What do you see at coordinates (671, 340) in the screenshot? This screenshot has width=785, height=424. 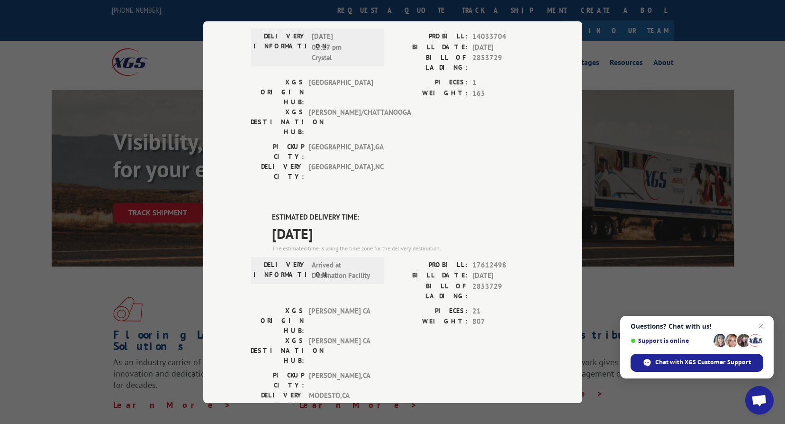 I see `span: Support is online` at bounding box center [671, 340].